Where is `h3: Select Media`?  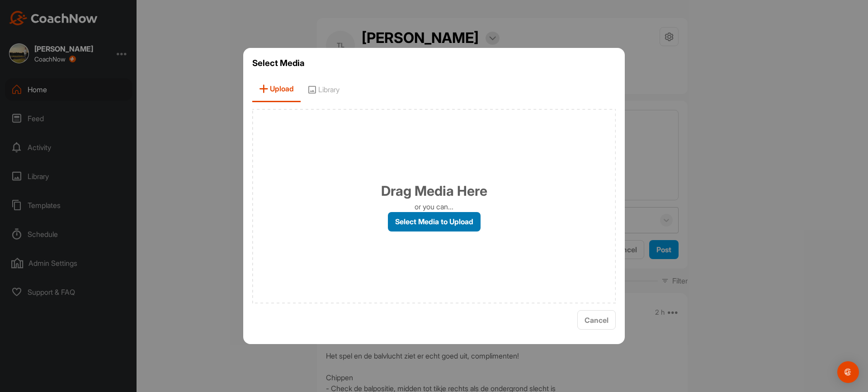 h3: Select Media is located at coordinates (434, 63).